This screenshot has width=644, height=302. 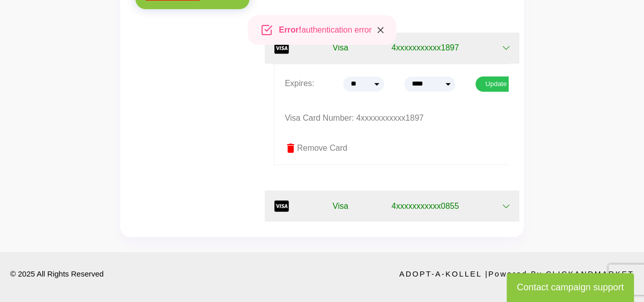 I want to click on label: Remove Card, so click(x=401, y=149).